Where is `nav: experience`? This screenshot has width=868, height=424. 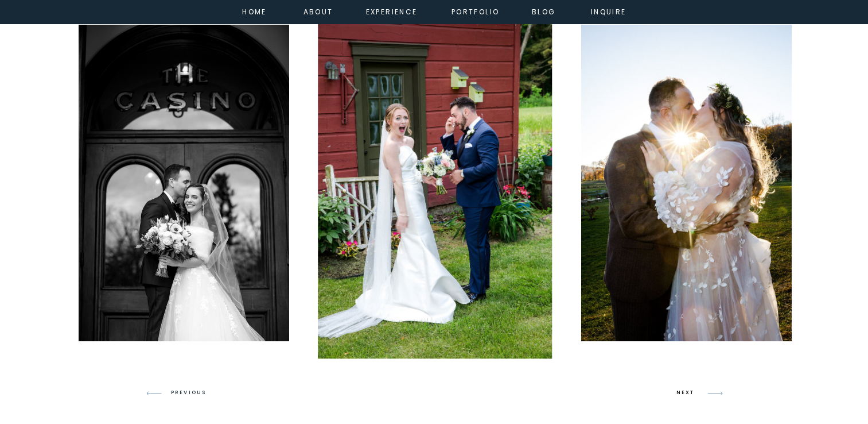
nav: experience is located at coordinates (389, 11).